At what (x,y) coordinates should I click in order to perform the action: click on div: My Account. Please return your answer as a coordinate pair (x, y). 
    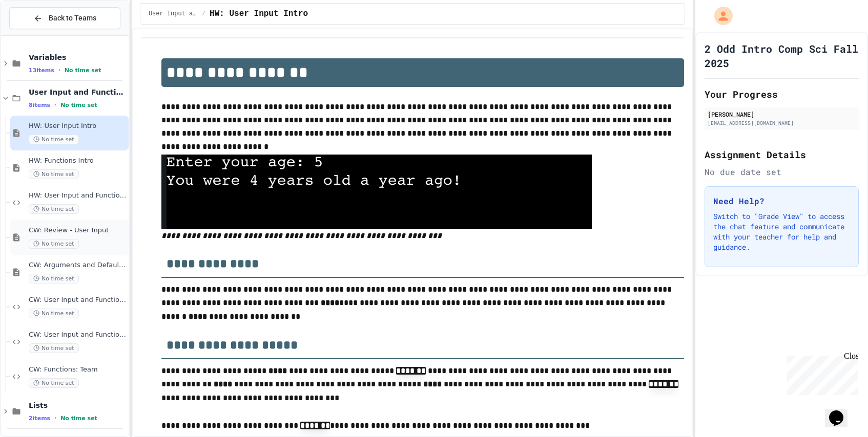
    Looking at the image, I should click on (719, 16).